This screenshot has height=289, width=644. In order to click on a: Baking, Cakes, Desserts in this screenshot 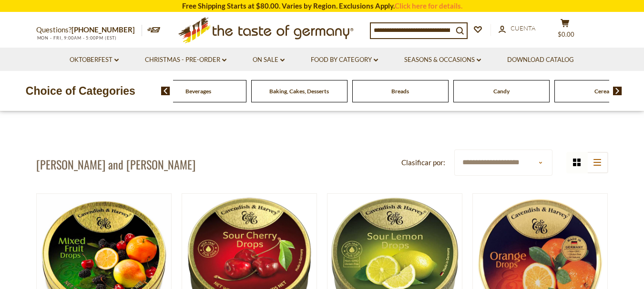, I will do `click(299, 91)`.